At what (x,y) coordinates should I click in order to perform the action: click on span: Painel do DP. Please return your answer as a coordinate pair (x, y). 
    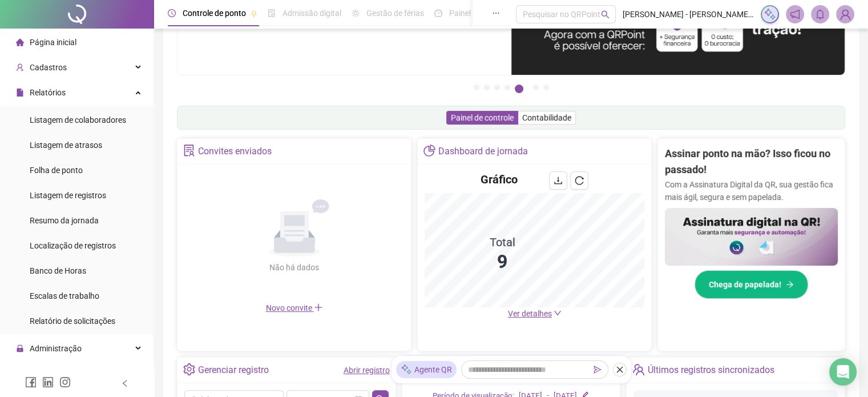
    Looking at the image, I should click on (471, 13).